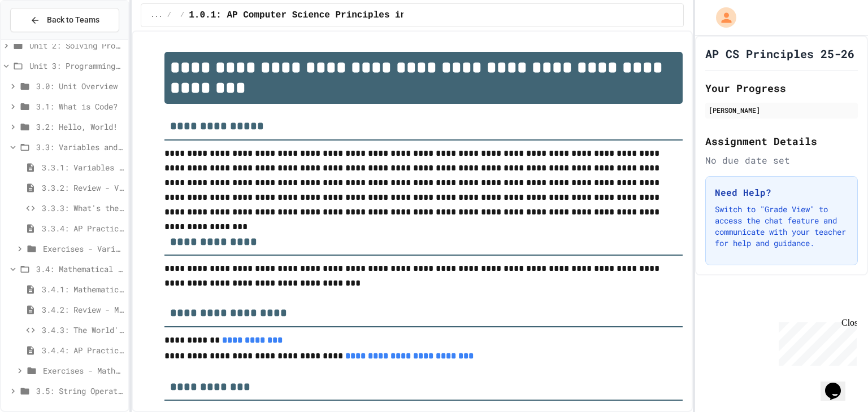 The width and height of the screenshot is (868, 412). What do you see at coordinates (76, 46) in the screenshot?
I see `span: Unit 2: Solving Problems in Computer Science` at bounding box center [76, 46].